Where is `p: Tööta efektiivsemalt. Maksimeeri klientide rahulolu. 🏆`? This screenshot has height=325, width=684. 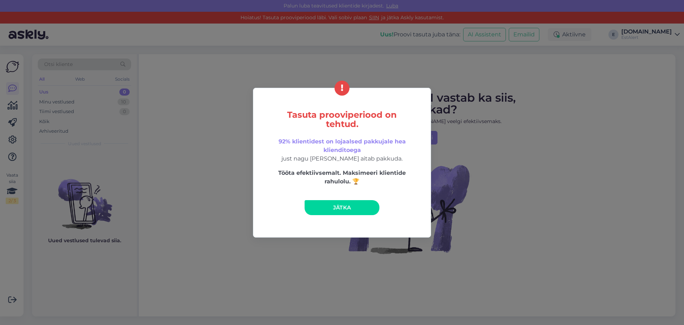
p: Tööta efektiivsemalt. Maksimeeri klientide rahulolu. 🏆 is located at coordinates (342, 177).